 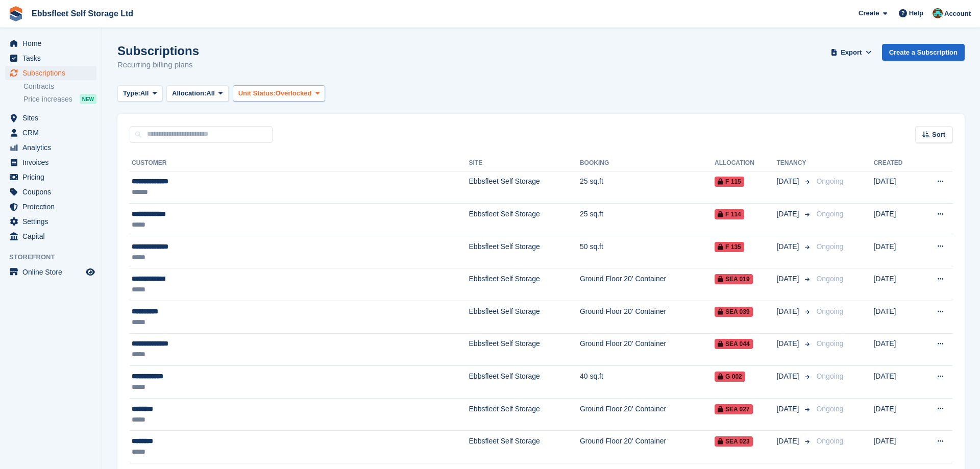 What do you see at coordinates (923, 52) in the screenshot?
I see `a: Create a Subscription` at bounding box center [923, 52].